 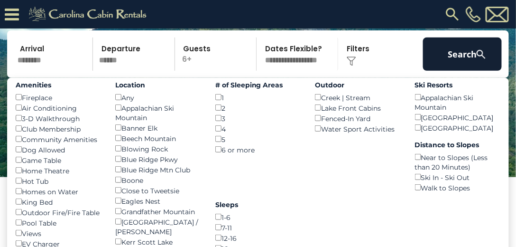 I want to click on button: Search, so click(x=463, y=54).